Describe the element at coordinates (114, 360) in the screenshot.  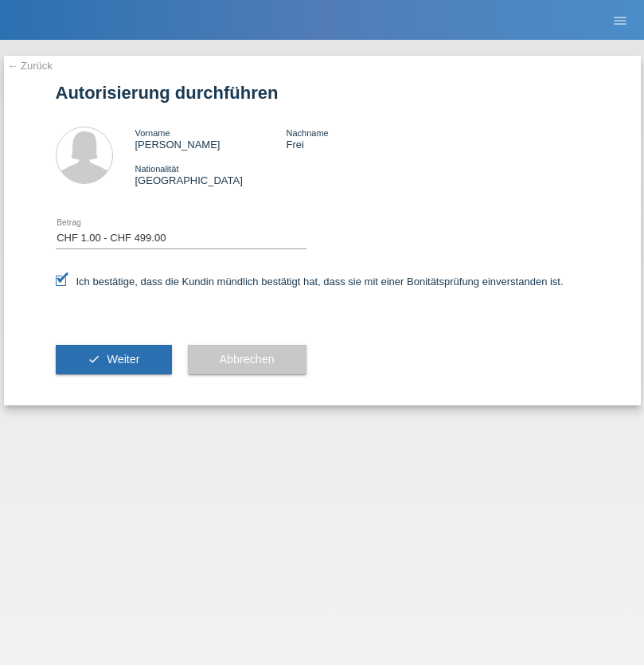
I see `button: check Weiter` at that location.